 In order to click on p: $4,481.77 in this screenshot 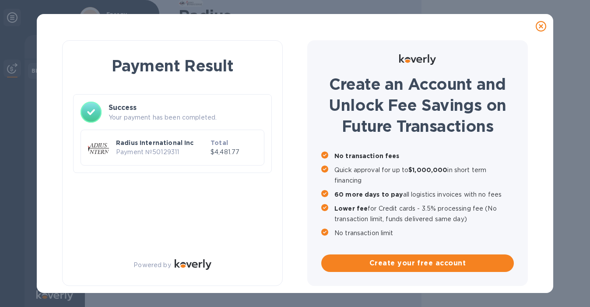, I will do `click(234, 152)`.